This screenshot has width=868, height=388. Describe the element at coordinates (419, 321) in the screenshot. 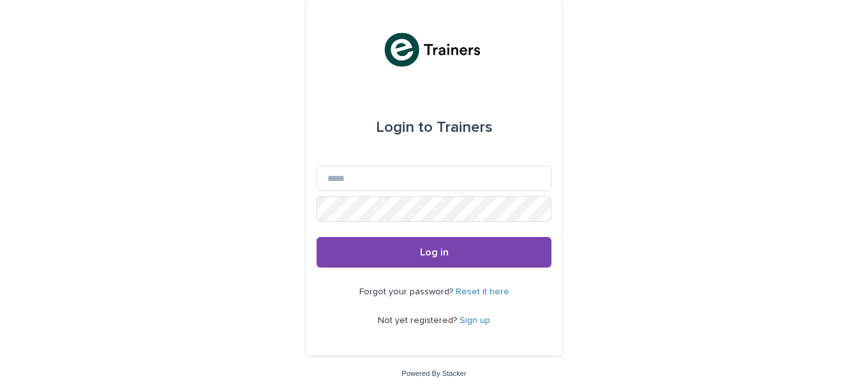

I see `span: Not yet registered?` at that location.